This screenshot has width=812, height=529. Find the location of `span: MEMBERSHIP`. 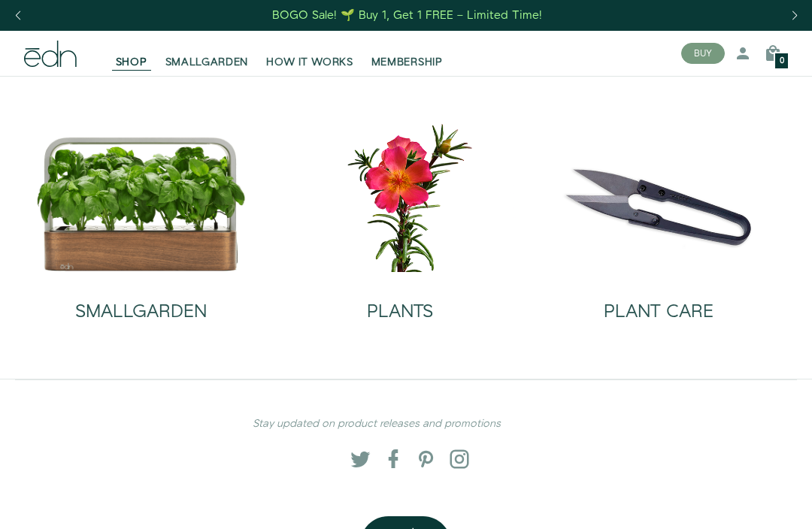

span: MEMBERSHIP is located at coordinates (407, 63).